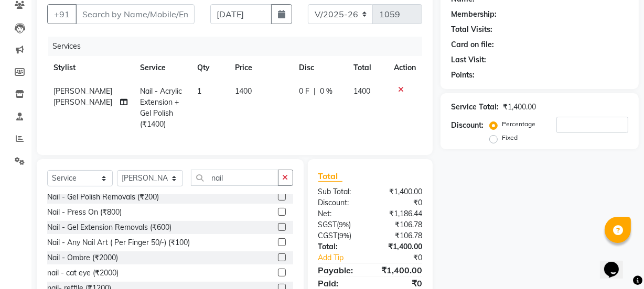 Image resolution: width=644 pixels, height=289 pixels. What do you see at coordinates (161, 107) in the screenshot?
I see `span: Nail - Acrylic Extension + Gel Polish (₹1400)` at bounding box center [161, 107].